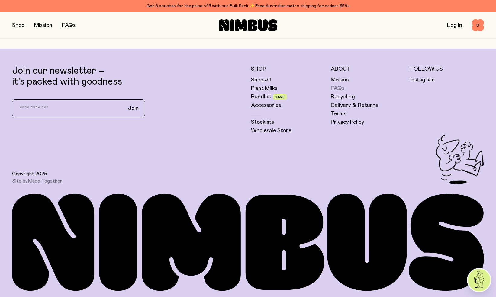 The image size is (496, 297). Describe the element at coordinates (262, 122) in the screenshot. I see `a: Stockists` at that location.